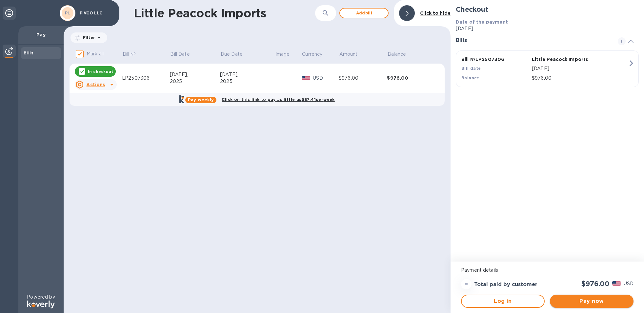 Image resolution: width=644 pixels, height=313 pixels. Describe the element at coordinates (184, 54) in the screenshot. I see `span: Bill Date` at that location.